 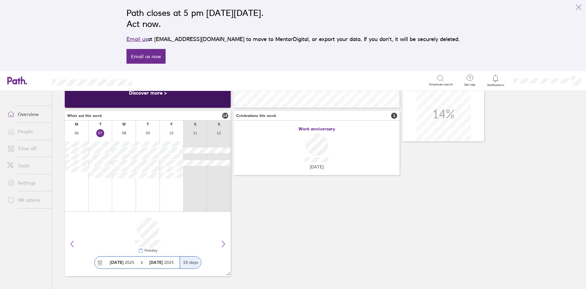 What do you see at coordinates (441, 84) in the screenshot?
I see `span: Employee search` at bounding box center [441, 84].